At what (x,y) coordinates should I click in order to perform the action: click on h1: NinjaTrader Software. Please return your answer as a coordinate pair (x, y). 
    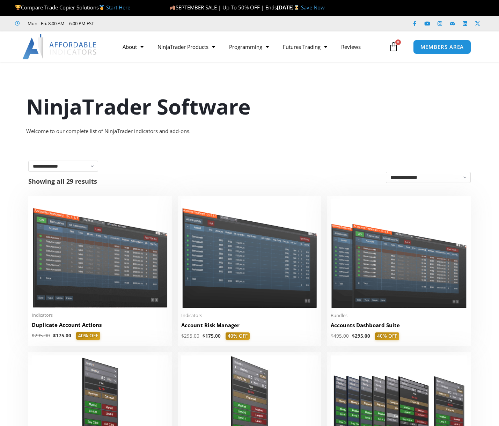
    Looking at the image, I should click on (250, 107).